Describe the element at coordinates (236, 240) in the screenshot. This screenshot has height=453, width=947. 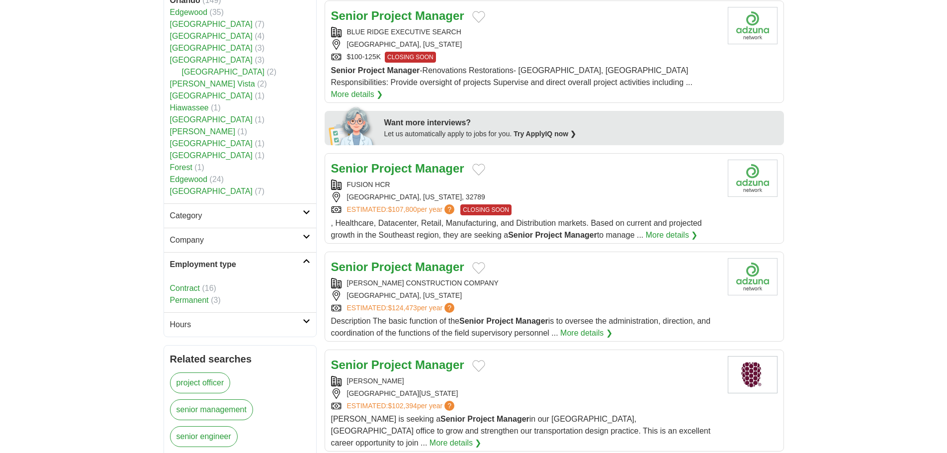
I see `h2: Company` at that location.